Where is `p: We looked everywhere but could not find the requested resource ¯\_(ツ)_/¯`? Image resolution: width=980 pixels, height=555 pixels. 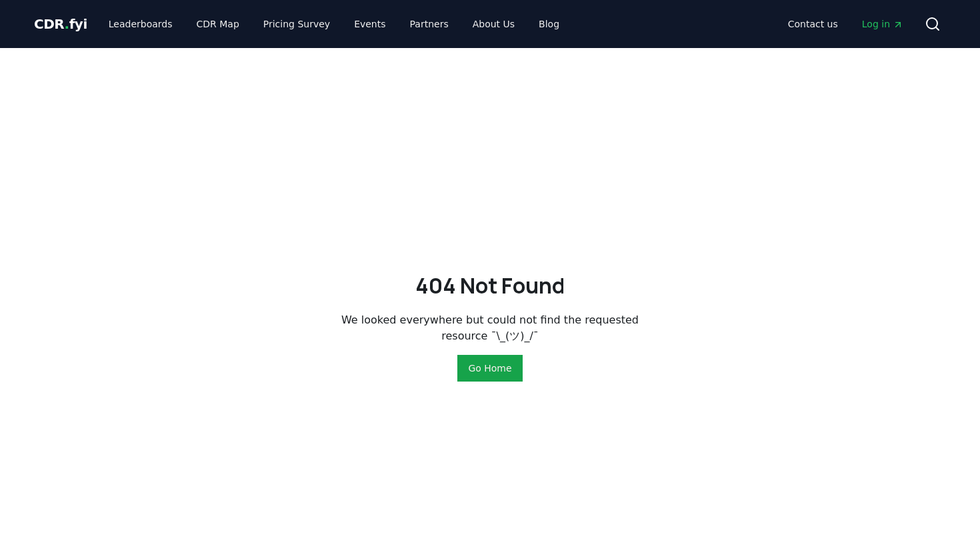
p: We looked everywhere but could not find the requested resource ¯\_(ツ)_/¯ is located at coordinates (490, 329).